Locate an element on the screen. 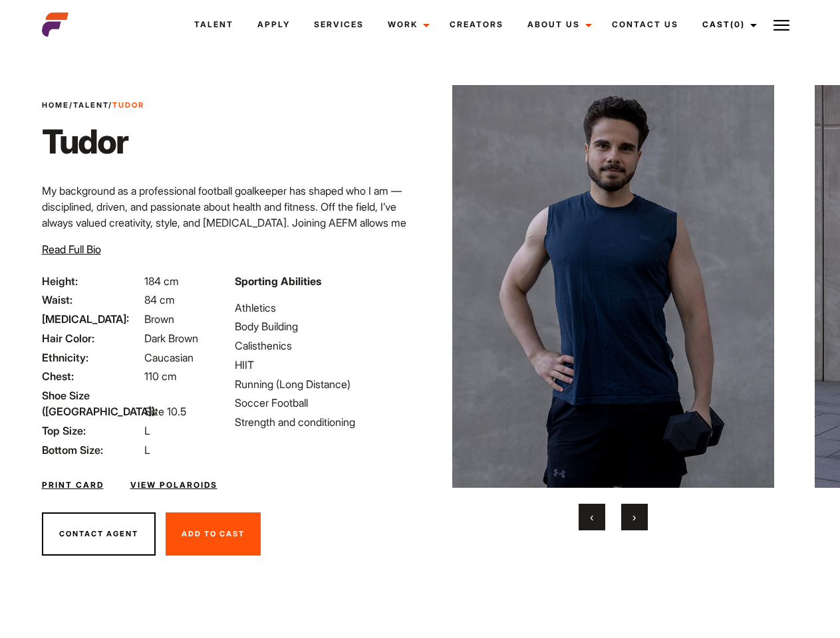 This screenshot has width=840, height=638. span: Previous is located at coordinates (591, 517).